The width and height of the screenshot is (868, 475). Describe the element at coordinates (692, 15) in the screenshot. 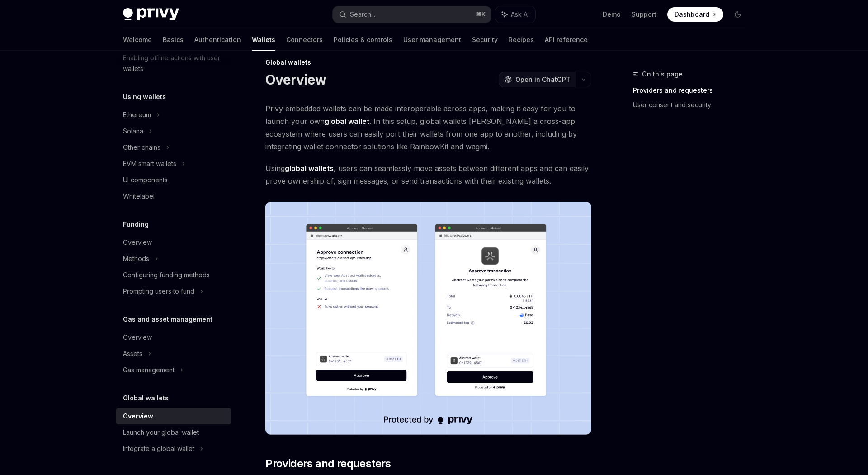

I see `span: Dashboard` at that location.